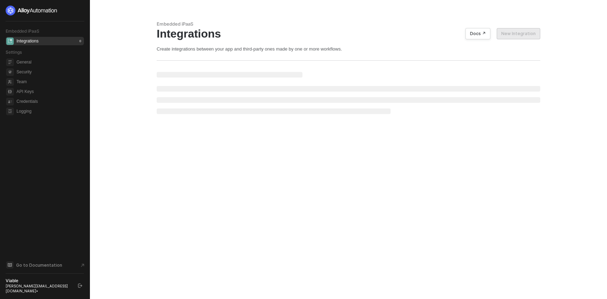 This screenshot has height=299, width=607. Describe the element at coordinates (22, 31) in the screenshot. I see `span: Embedded iPaaS` at that location.